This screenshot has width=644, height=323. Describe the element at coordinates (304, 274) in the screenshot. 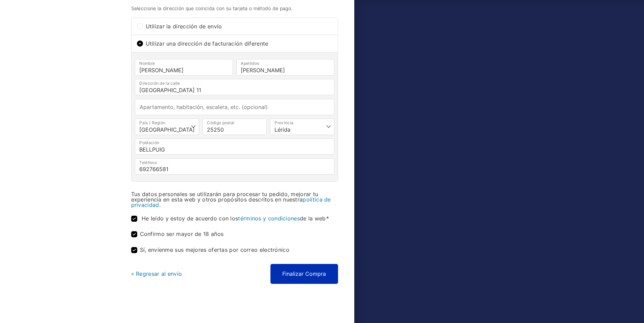

I see `button: Finalizar Compra` at that location.